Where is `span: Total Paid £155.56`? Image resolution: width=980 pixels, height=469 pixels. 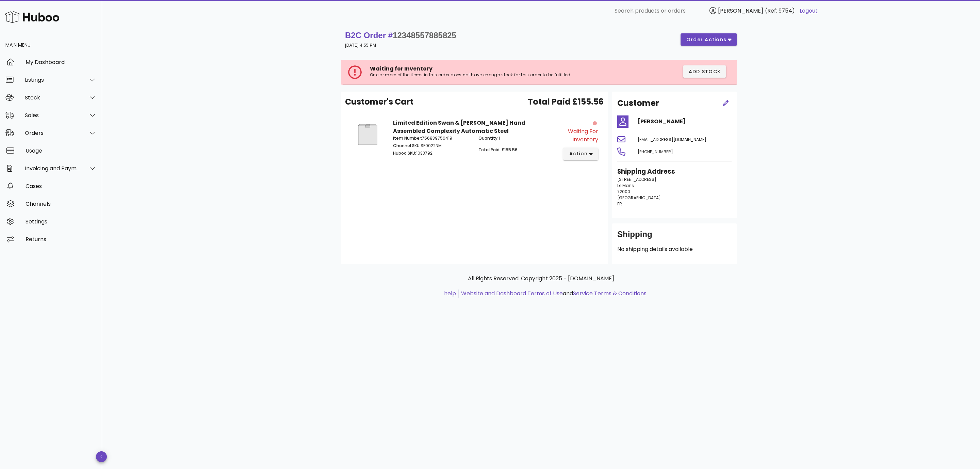 span: Total Paid £155.56 is located at coordinates (565, 102).